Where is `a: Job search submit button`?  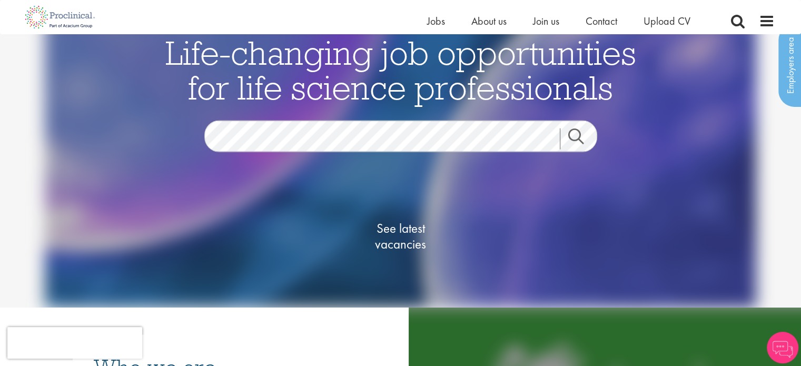
a: Job search submit button is located at coordinates (582, 139).